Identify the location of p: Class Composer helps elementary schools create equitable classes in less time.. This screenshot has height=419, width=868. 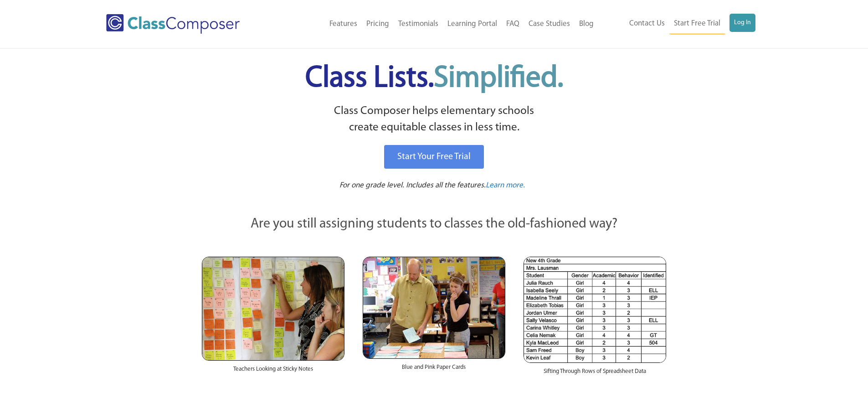
(434, 120).